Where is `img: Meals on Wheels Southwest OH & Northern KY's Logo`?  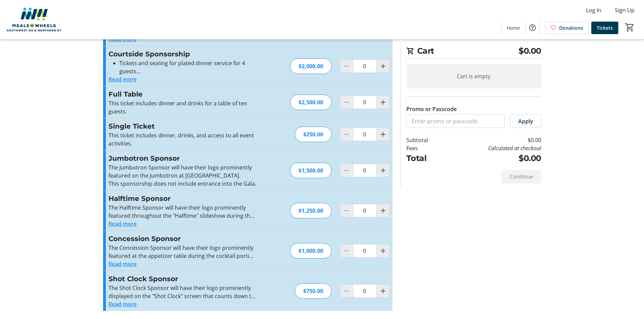 img: Meals on Wheels Southwest OH & Northern KY's Logo is located at coordinates (34, 20).